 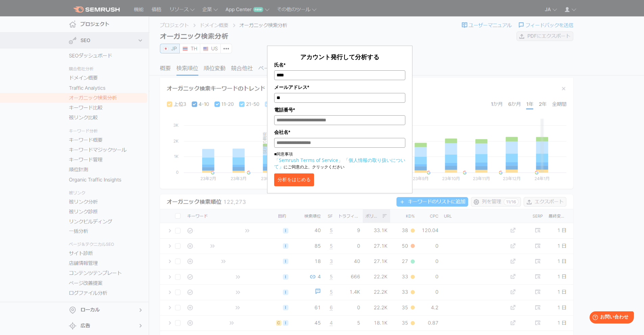 What do you see at coordinates (340, 57) in the screenshot?
I see `span: アカウント発行して分析する` at bounding box center [340, 57].